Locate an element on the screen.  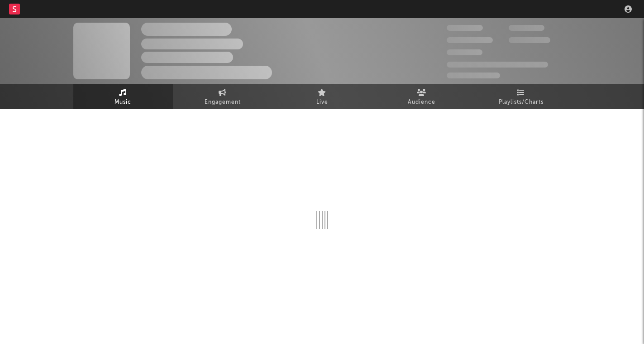
span: Live is located at coordinates (322, 103).